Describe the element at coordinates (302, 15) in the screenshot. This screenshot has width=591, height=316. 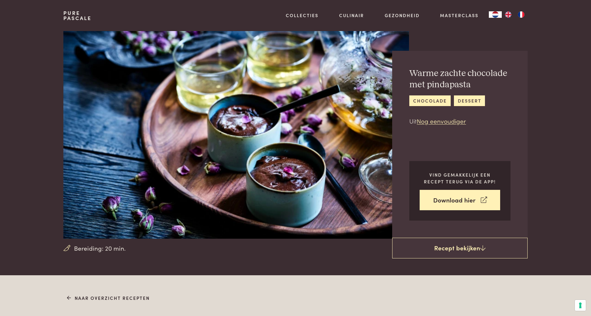
I see `a: Collecties` at that location.